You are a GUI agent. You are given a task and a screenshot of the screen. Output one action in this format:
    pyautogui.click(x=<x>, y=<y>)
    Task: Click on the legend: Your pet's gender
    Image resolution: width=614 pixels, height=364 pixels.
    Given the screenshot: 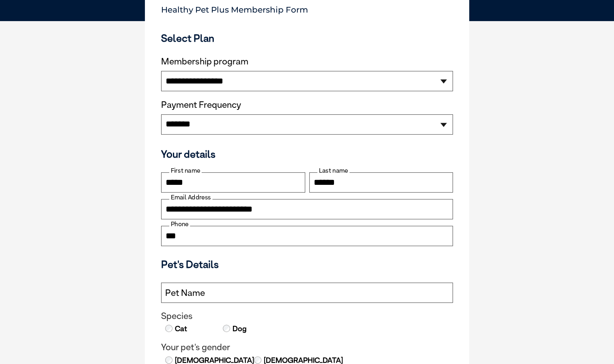 What is the action you would take?
    pyautogui.click(x=307, y=348)
    